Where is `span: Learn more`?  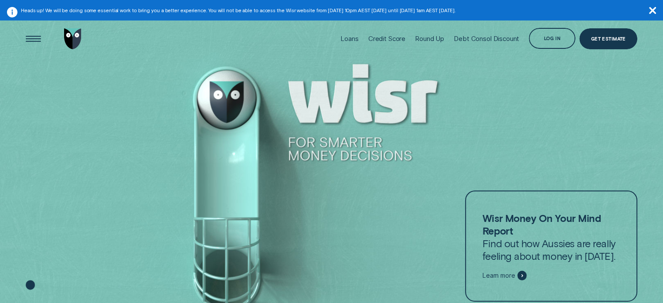
span: Learn more is located at coordinates (499, 276).